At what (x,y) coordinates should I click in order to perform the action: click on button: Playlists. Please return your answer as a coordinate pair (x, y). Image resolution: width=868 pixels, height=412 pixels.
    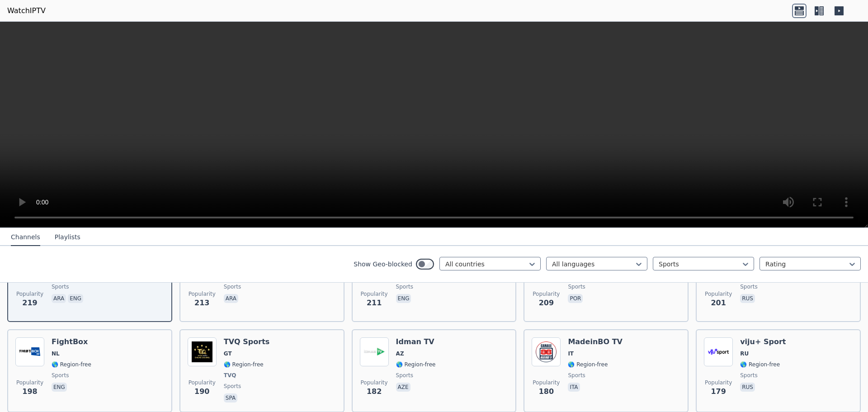
    Looking at the image, I should click on (67, 237).